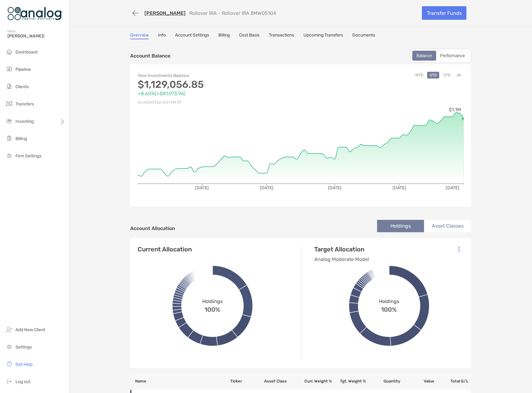 The height and width of the screenshot is (393, 532). Describe the element at coordinates (9, 69) in the screenshot. I see `img: pipeline icon` at that location.